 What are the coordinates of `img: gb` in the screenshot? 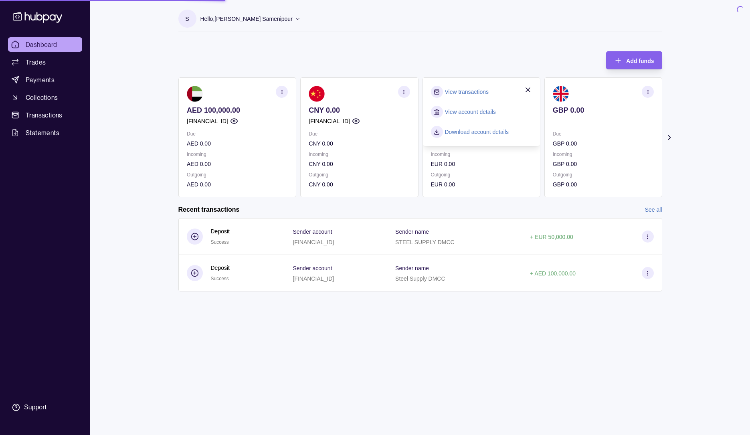 It's located at (560, 94).